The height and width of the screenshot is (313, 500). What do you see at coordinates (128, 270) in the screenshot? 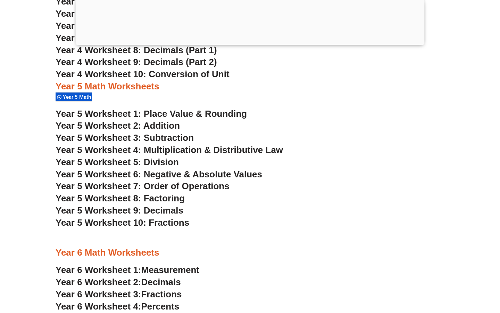
I see `a: Year 6 Worksheet 1:Measurement` at bounding box center [128, 270].